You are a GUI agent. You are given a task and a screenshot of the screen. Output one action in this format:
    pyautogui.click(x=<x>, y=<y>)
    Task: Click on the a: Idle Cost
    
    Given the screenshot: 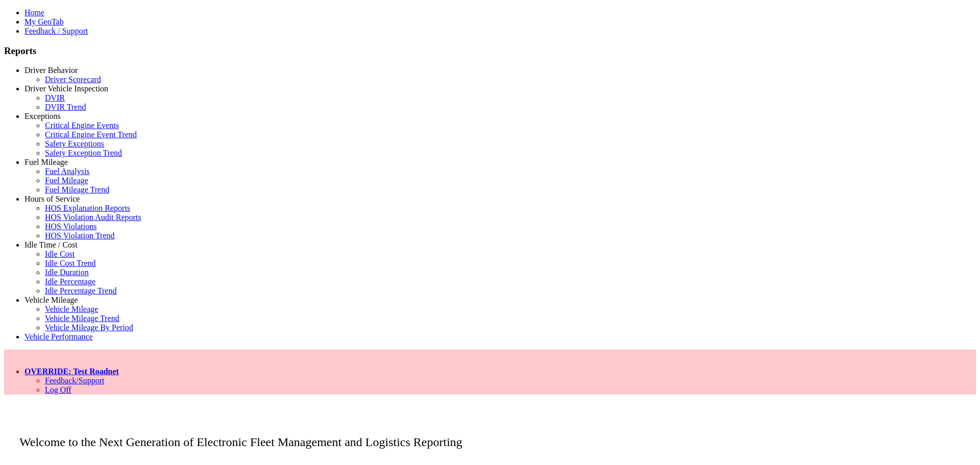 What is the action you would take?
    pyautogui.click(x=60, y=253)
    